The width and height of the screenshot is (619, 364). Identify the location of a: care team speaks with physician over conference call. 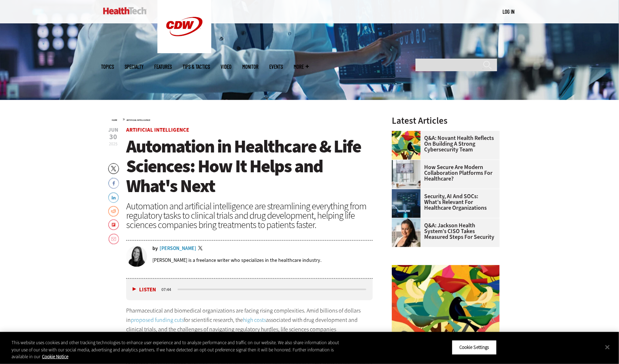
(408, 163).